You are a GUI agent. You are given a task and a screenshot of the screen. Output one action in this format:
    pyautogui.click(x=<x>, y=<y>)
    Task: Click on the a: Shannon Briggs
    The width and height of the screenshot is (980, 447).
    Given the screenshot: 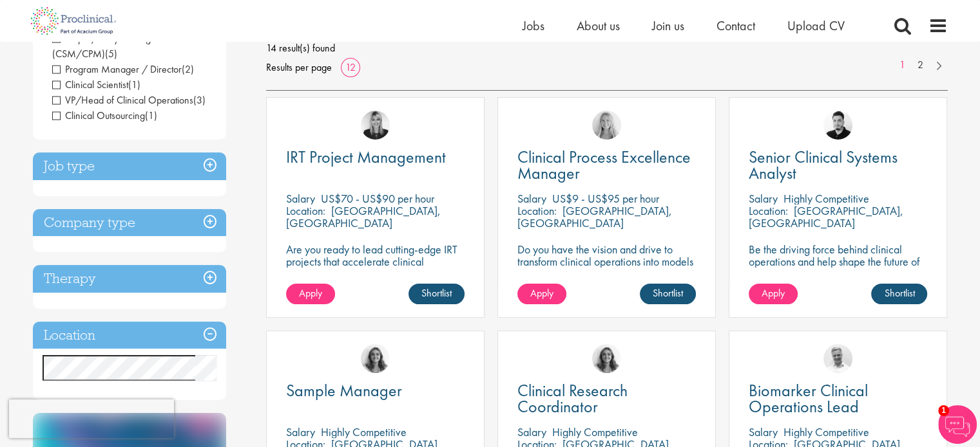 What is the action you would take?
    pyautogui.click(x=606, y=125)
    